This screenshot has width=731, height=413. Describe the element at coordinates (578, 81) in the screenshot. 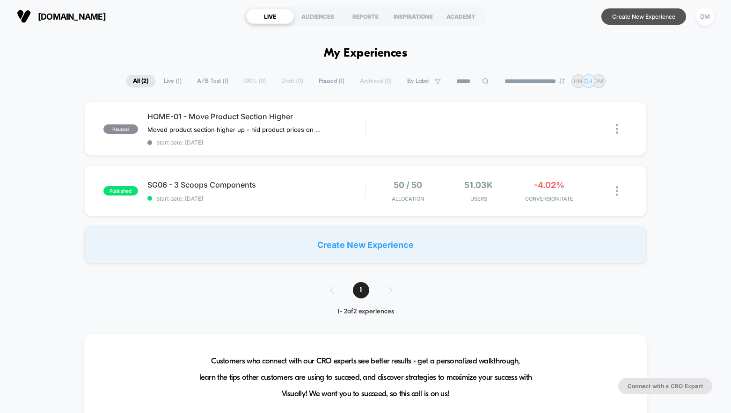

I see `p: HN` at that location.